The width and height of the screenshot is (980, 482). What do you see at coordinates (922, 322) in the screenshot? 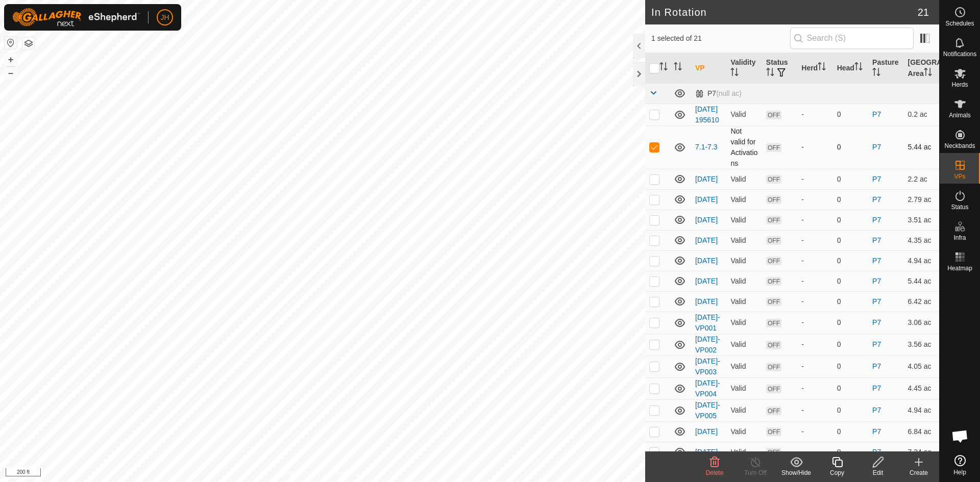
I see `td: 3.06 ac` at bounding box center [922, 322].